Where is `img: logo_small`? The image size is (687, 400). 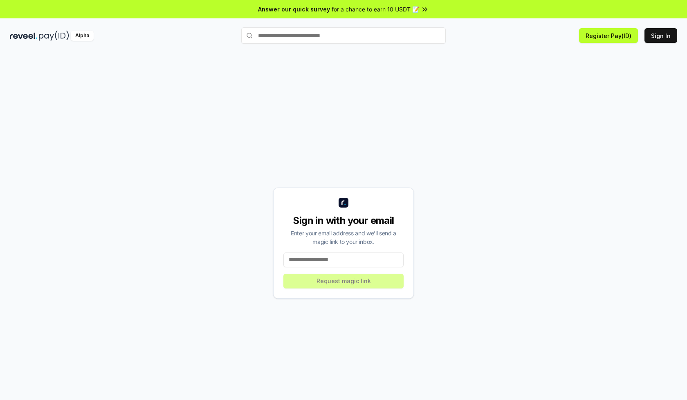
img: logo_small is located at coordinates (343, 203).